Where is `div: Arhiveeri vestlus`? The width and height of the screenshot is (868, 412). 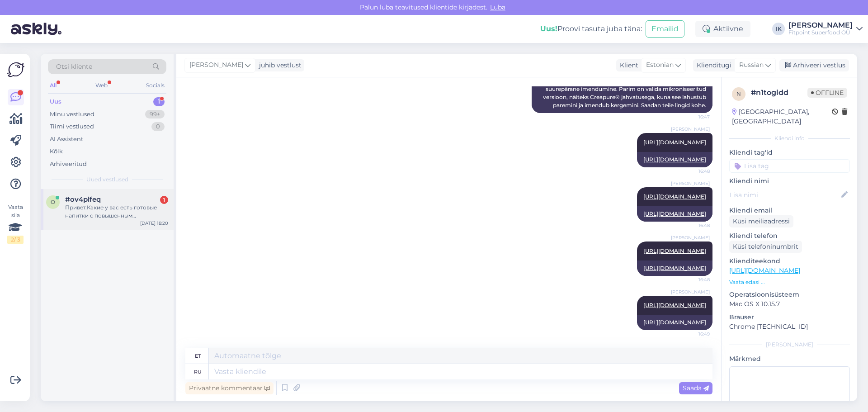 div: Arhiveeri vestlus is located at coordinates (815, 65).